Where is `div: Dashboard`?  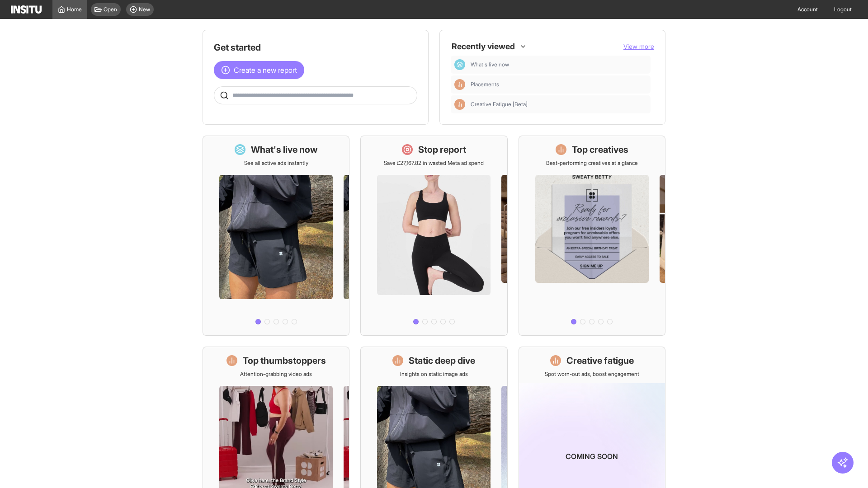
div: Dashboard is located at coordinates (460, 65).